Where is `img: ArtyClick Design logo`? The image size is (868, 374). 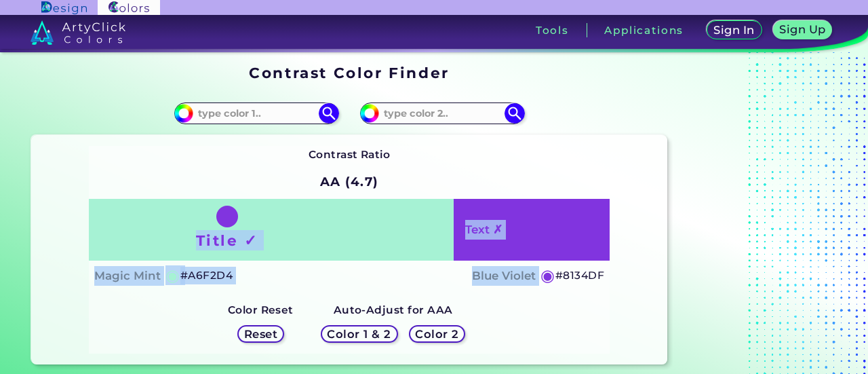
img: ArtyClick Design logo is located at coordinates (64, 7).